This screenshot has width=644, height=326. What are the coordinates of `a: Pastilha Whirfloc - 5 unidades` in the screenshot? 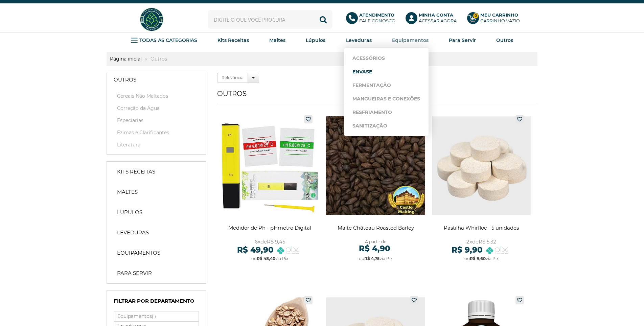 It's located at (481, 190).